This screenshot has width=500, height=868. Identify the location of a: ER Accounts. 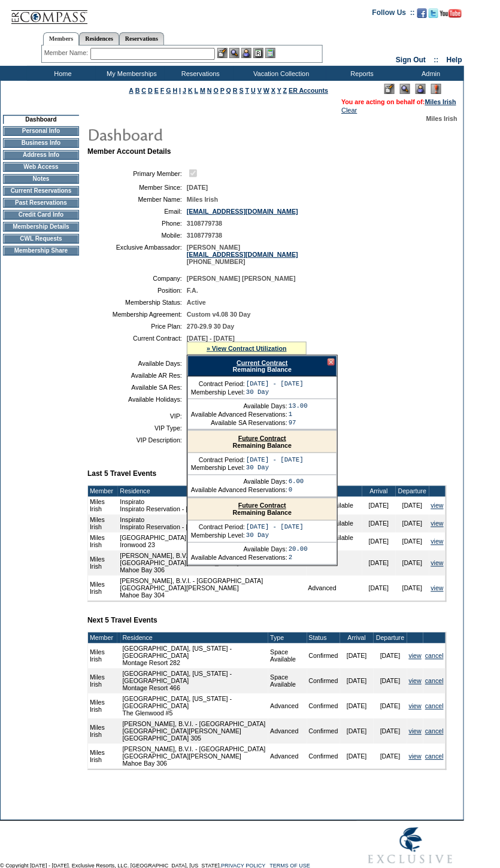
(308, 91).